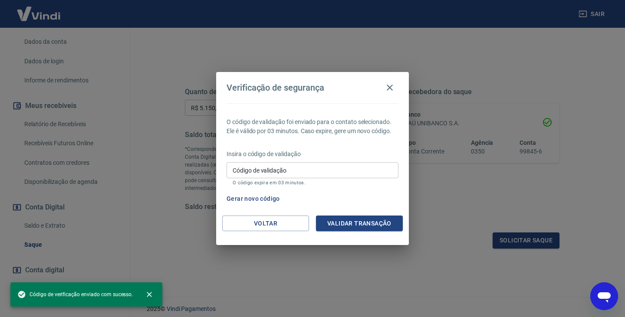  Describe the element at coordinates (266, 224) in the screenshot. I see `button: Voltar` at that location.